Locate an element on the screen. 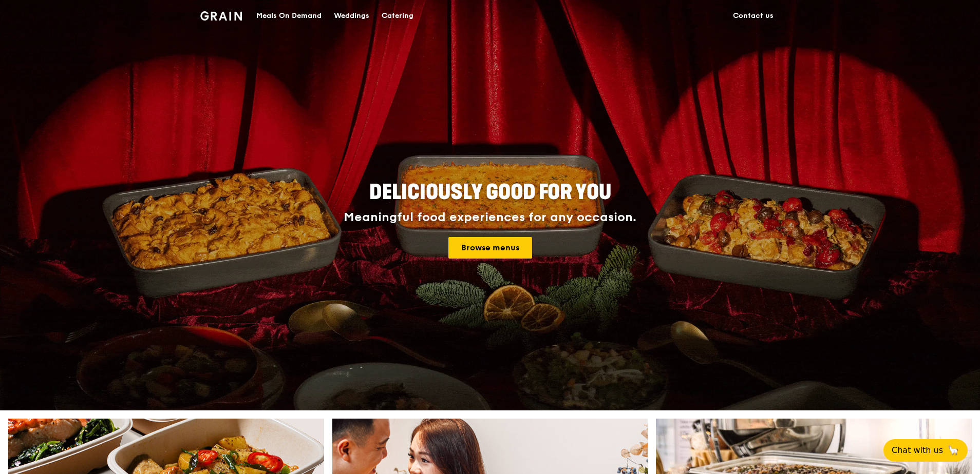 This screenshot has height=474, width=980. div: Meaningful food experiences for any occasion. is located at coordinates (490, 217).